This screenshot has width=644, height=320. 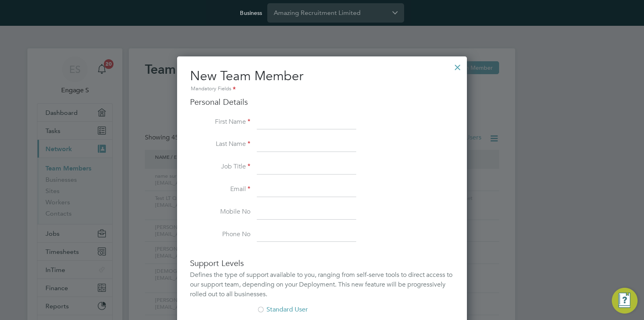 What do you see at coordinates (220, 166) in the screenshot?
I see `label: Job Title` at bounding box center [220, 166].